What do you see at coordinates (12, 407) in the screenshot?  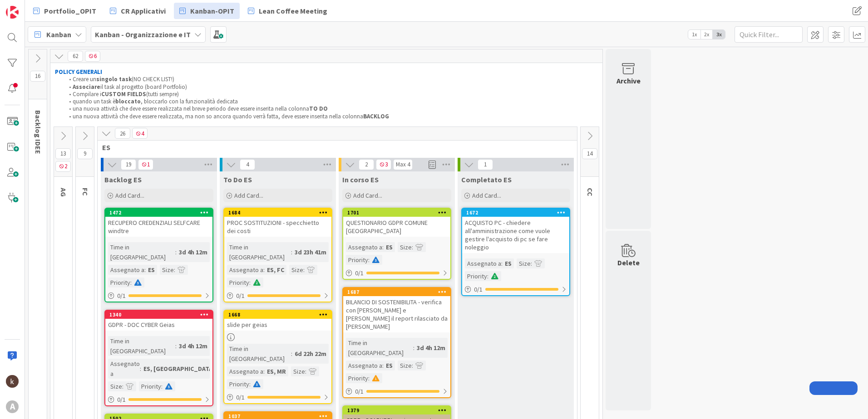 I see `div: A` at bounding box center [12, 407].